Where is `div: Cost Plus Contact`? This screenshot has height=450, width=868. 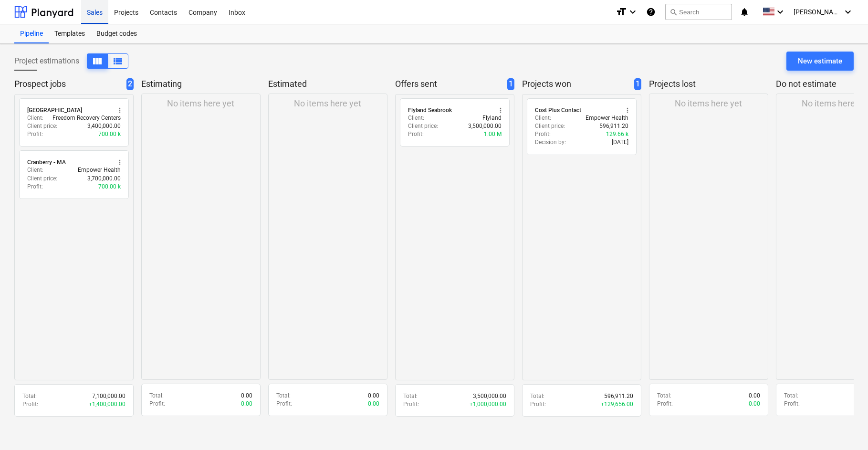 div: Cost Plus Contact is located at coordinates (558, 110).